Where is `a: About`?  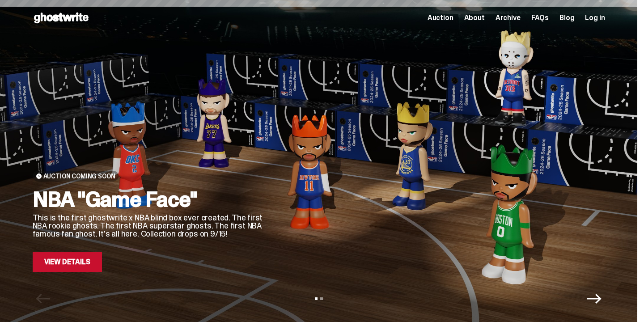
a: About is located at coordinates (474, 18).